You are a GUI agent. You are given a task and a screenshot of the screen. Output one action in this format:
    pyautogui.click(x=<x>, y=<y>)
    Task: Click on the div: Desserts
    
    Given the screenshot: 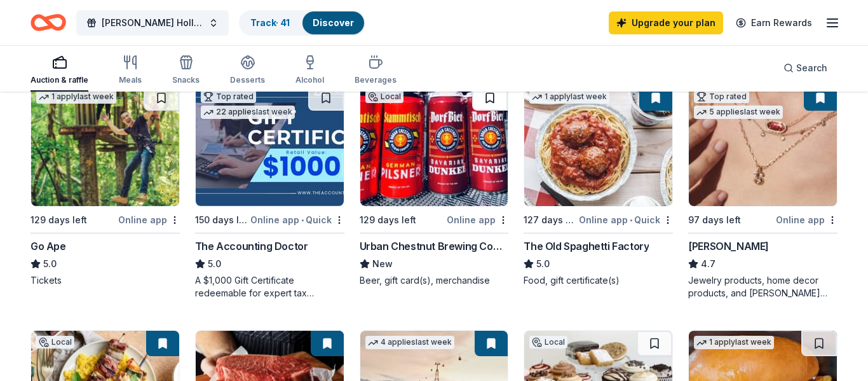 What is the action you would take?
    pyautogui.click(x=248, y=80)
    